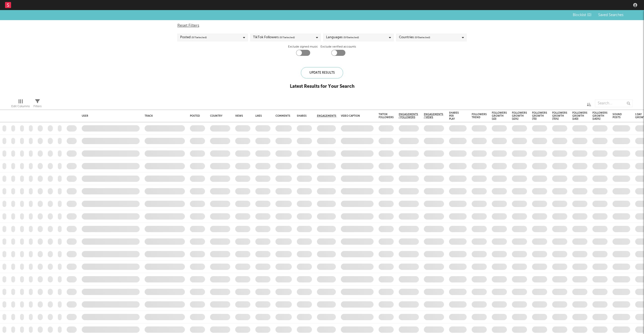 The width and height of the screenshot is (644, 334). I want to click on div: Update Results, so click(322, 72).